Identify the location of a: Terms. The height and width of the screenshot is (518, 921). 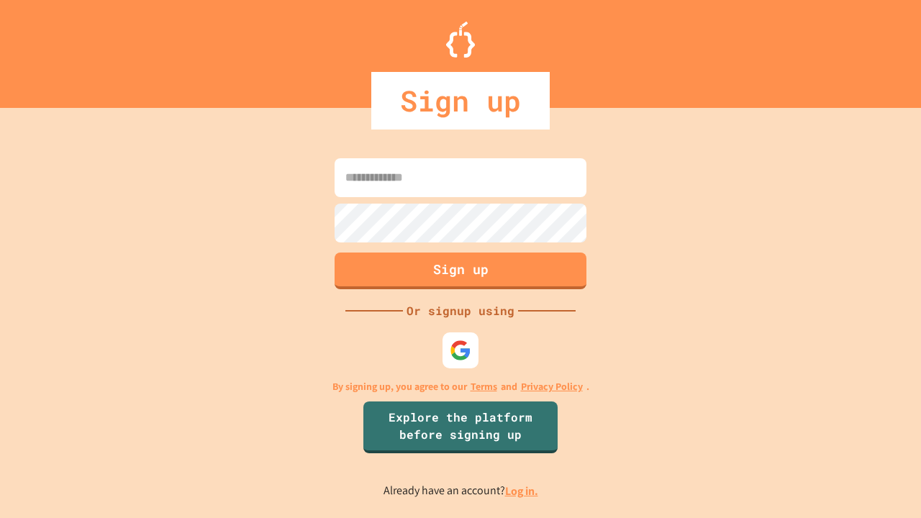
(484, 386).